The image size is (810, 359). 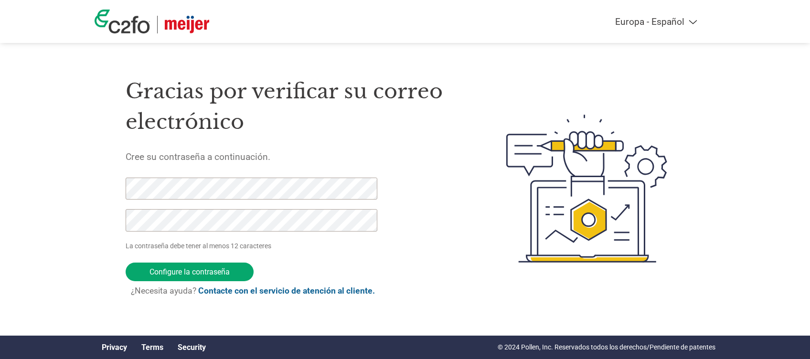 What do you see at coordinates (190, 272) in the screenshot?
I see `input: Configure la contraseña` at bounding box center [190, 272].